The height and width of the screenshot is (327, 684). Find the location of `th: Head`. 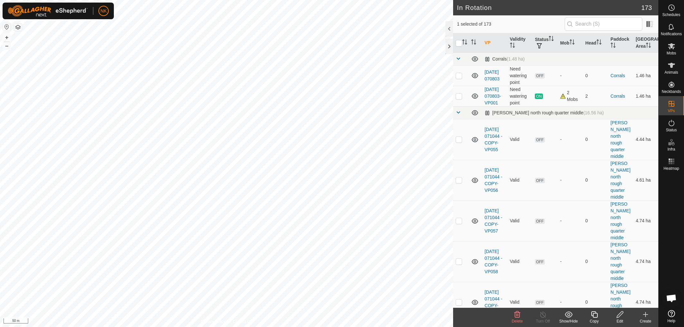

th: Head is located at coordinates (595, 43).